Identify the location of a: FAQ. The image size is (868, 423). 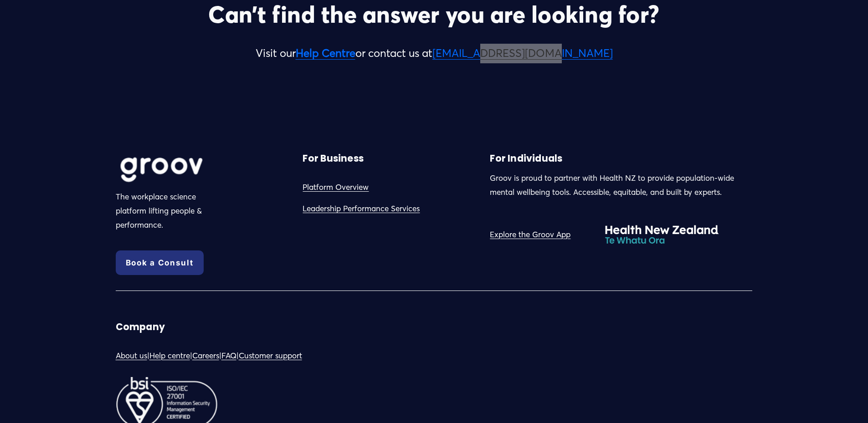
(229, 355).